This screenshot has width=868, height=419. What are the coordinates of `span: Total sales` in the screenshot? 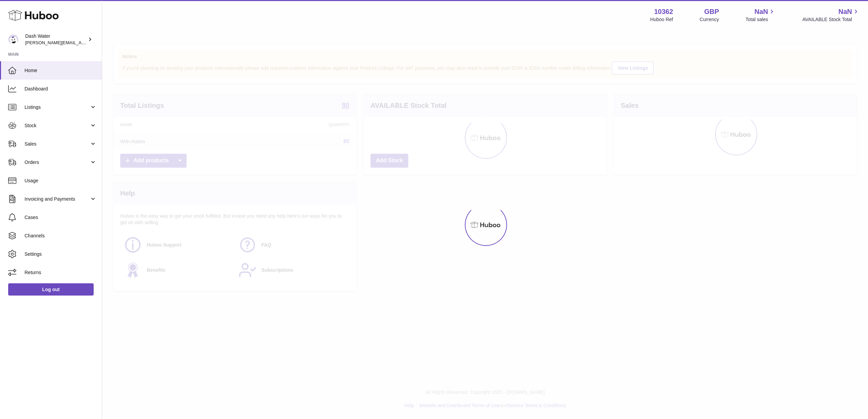 It's located at (760, 19).